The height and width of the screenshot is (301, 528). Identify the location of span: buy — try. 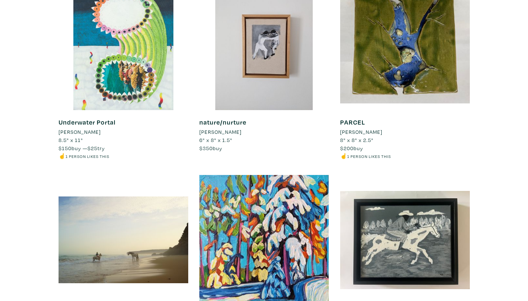
(81, 148).